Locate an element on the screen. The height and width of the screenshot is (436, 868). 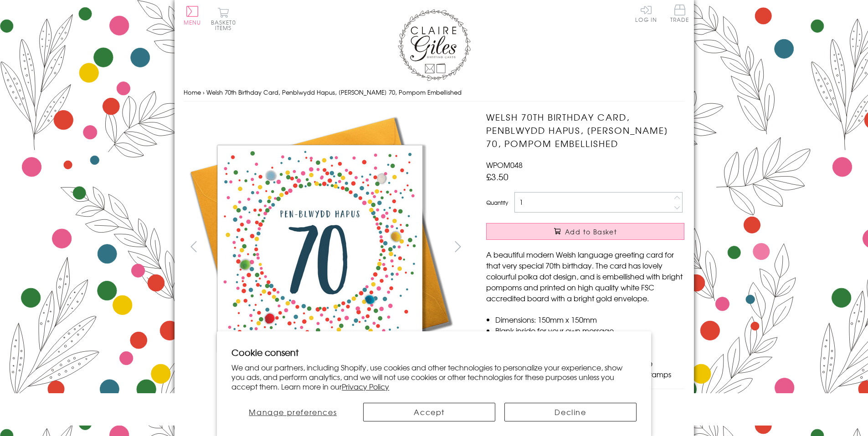
img: Welsh 70th Birthday Card, Penblwydd Hapus, Dotty 70, Pompom Embellished is located at coordinates (320, 247).